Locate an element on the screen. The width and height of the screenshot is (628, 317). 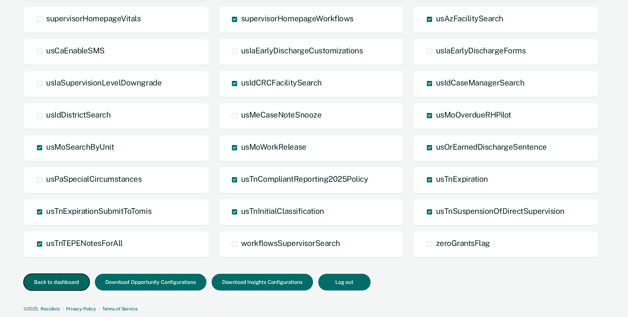
span: usAzFacilitySearch is located at coordinates (470, 18).